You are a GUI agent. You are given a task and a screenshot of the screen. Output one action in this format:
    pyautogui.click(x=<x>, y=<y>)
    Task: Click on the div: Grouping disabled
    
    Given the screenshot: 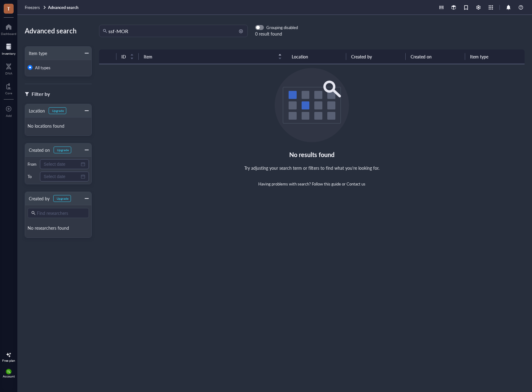 What is the action you would take?
    pyautogui.click(x=282, y=27)
    